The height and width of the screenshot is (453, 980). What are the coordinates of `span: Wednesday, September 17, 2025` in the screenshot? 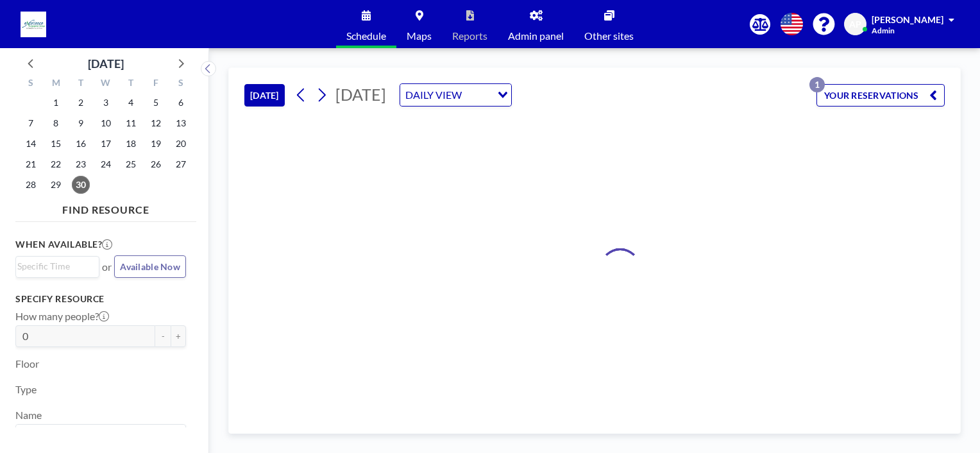 It's located at (106, 143).